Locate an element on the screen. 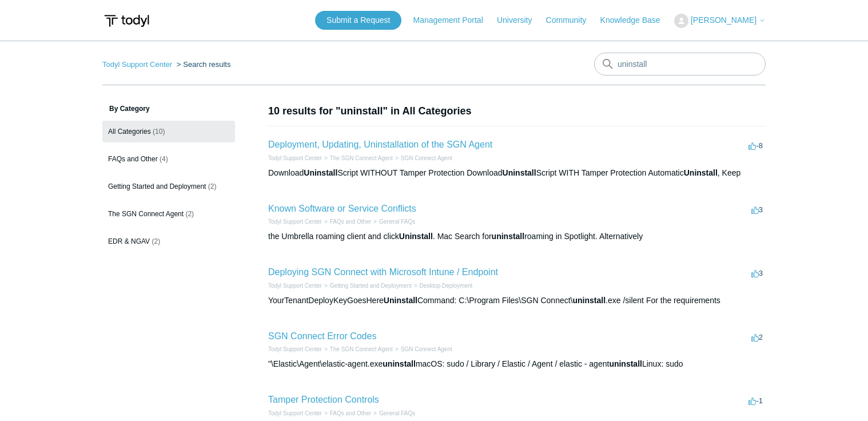 The height and width of the screenshot is (421, 868). a: All Categories (10) is located at coordinates (168, 131).